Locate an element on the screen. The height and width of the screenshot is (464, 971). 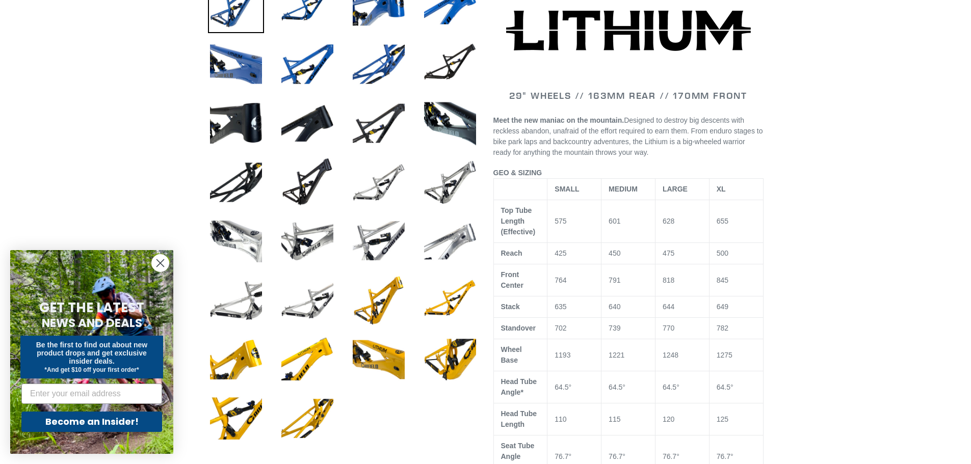
td: 1275 is located at coordinates (736, 355).